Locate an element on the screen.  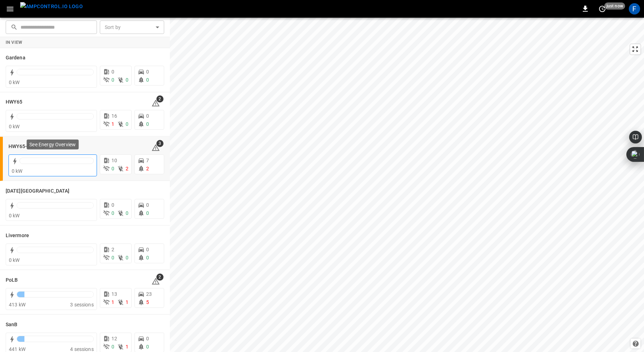
h6: Karma Center is located at coordinates (38, 191).